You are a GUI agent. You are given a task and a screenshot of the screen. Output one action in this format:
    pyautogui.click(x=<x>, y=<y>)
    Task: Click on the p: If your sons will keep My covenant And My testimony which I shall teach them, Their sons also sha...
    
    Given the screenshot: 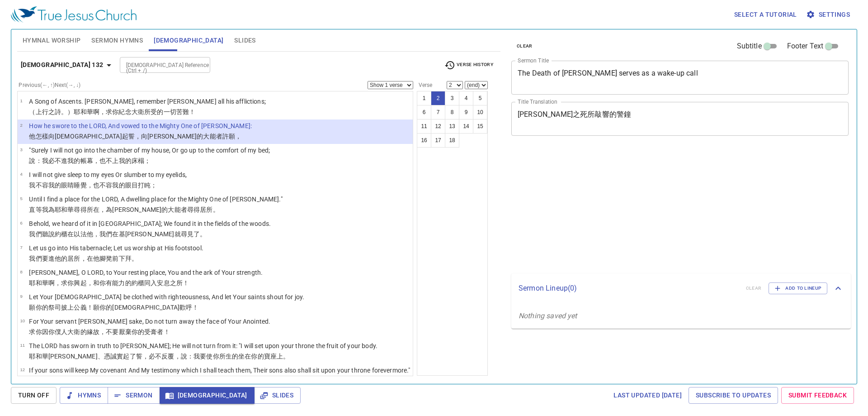 What is the action you would take?
    pyautogui.click(x=219, y=370)
    